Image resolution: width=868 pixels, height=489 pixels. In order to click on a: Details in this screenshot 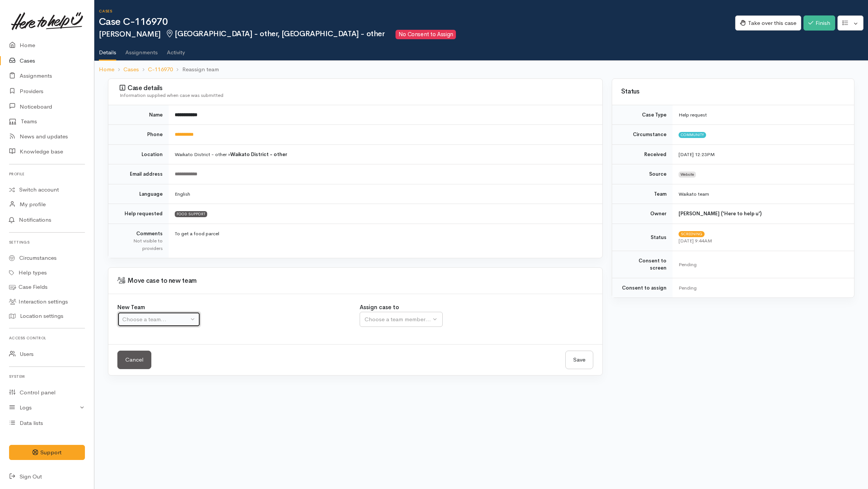, I will do `click(108, 50)`.